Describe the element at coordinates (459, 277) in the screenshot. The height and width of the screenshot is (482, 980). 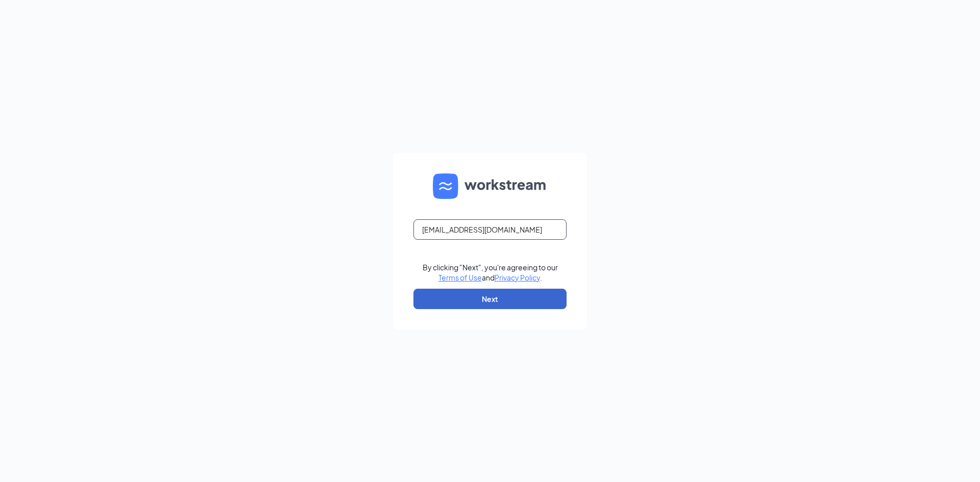
I see `a: Terms of Use` at that location.